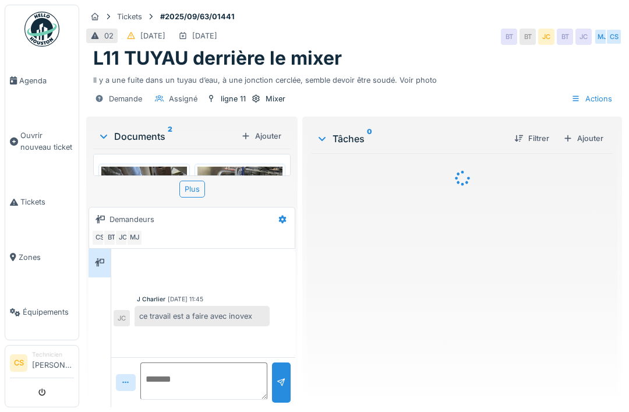  What do you see at coordinates (53, 354) in the screenshot?
I see `div: Technicien` at bounding box center [53, 354].